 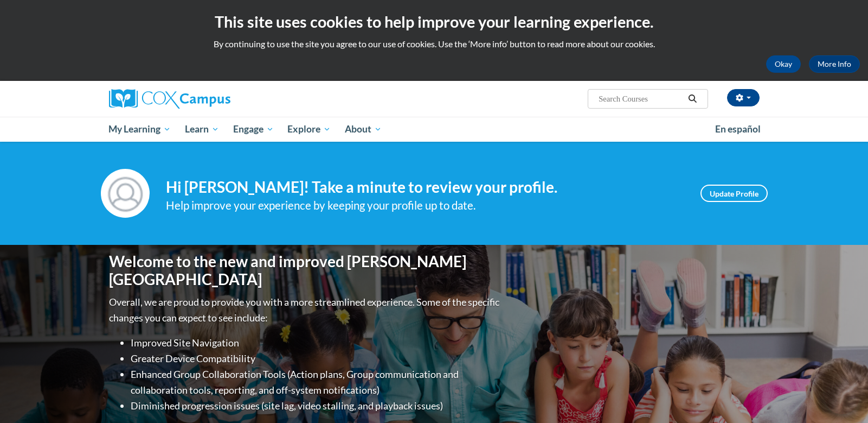 I want to click on a: About, so click(x=364, y=130).